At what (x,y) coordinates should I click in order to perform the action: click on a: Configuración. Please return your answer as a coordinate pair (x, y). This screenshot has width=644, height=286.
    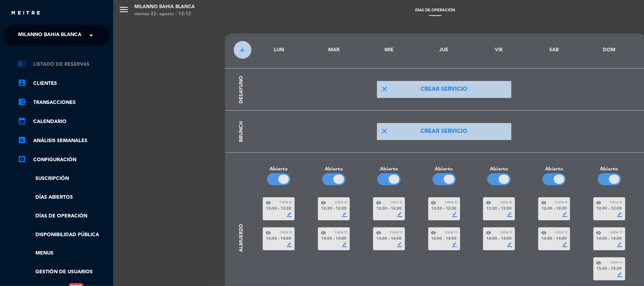
    Looking at the image, I should click on (64, 160).